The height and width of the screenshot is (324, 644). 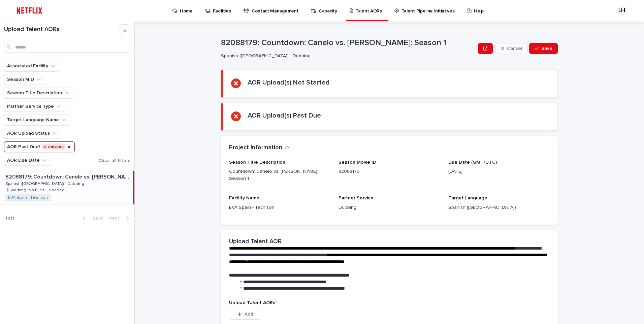 What do you see at coordinates (284, 116) in the screenshot?
I see `h2: AOR Upload(s) Past Due` at bounding box center [284, 116].